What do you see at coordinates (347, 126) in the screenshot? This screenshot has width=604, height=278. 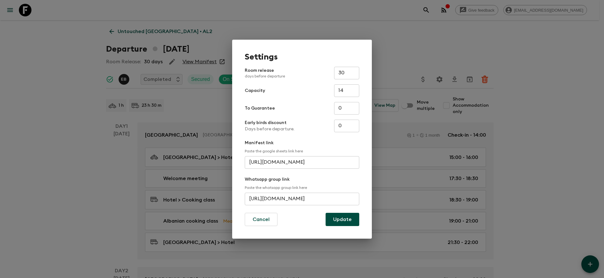 I see `input: e.g. 180` at bounding box center [347, 126].